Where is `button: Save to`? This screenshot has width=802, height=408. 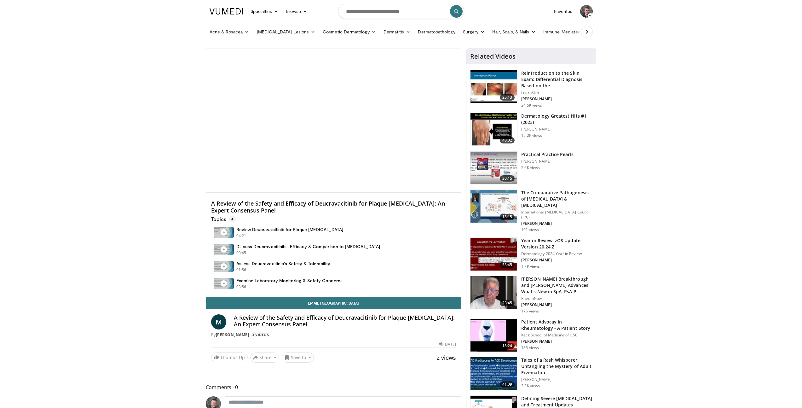 button: Save to is located at coordinates (298, 357).